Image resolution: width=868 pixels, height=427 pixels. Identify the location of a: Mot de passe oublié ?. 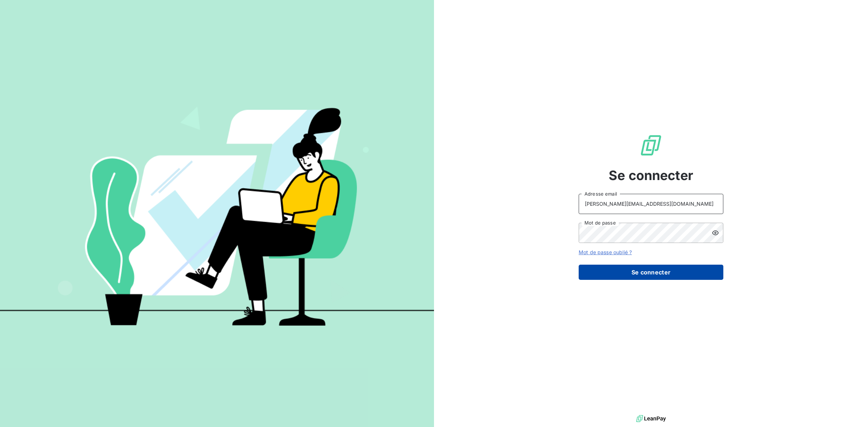
(605, 252).